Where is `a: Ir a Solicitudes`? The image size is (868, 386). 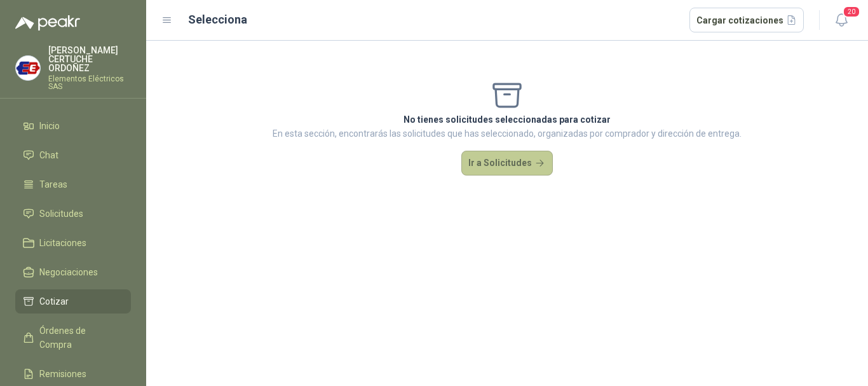 a: Ir a Solicitudes is located at coordinates (507, 163).